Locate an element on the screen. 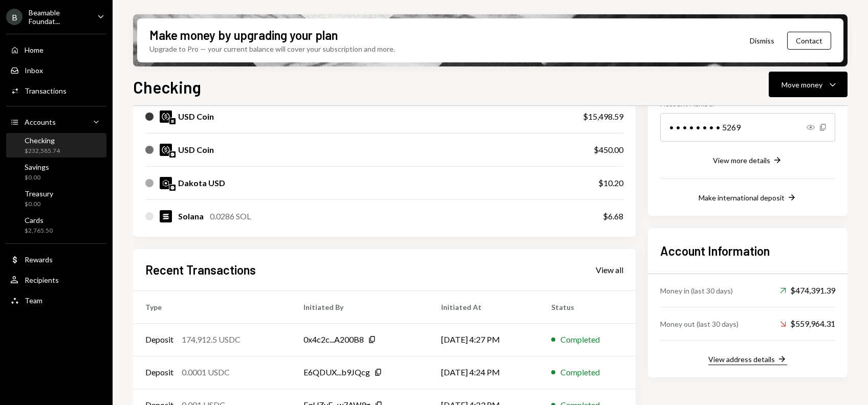 The height and width of the screenshot is (405, 868). h2: Recent Transactions is located at coordinates (200, 269).